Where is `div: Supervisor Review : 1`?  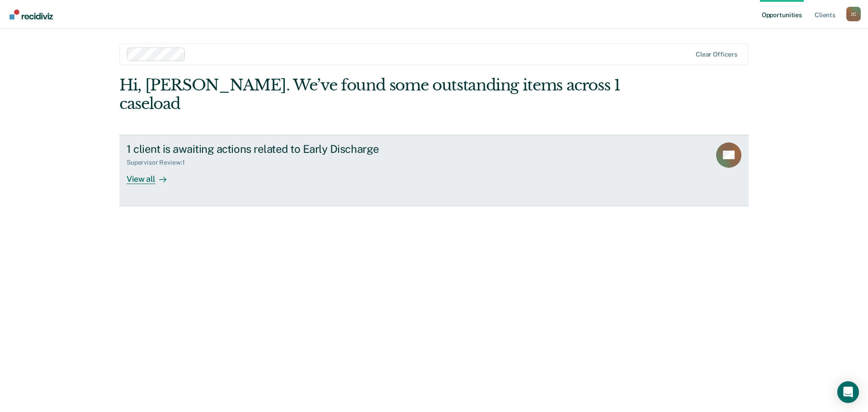
div: Supervisor Review : 1 is located at coordinates (159, 162).